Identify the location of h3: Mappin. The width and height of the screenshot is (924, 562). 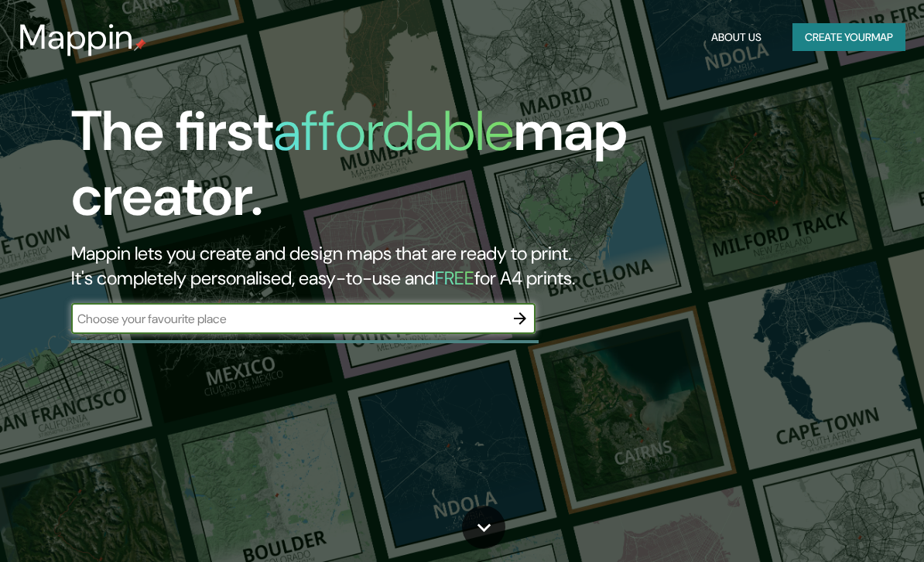
(76, 37).